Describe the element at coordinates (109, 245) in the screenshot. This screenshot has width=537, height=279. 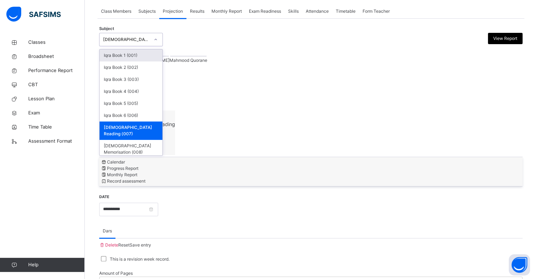
I see `span: Delete` at that location.